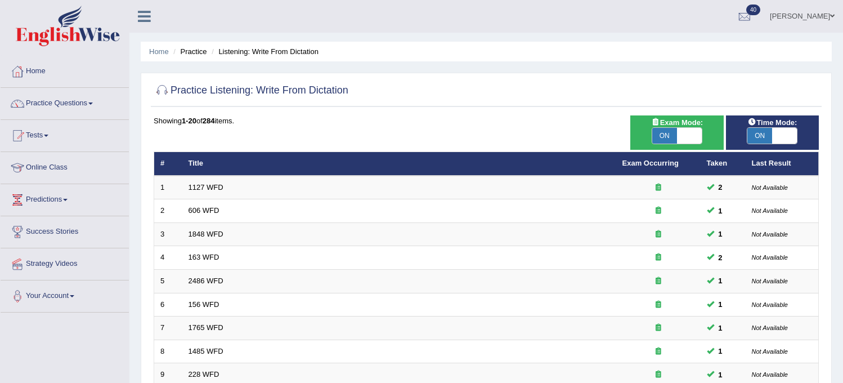 This screenshot has width=843, height=383. Describe the element at coordinates (206, 327) in the screenshot. I see `a: 1765 WFD` at that location.